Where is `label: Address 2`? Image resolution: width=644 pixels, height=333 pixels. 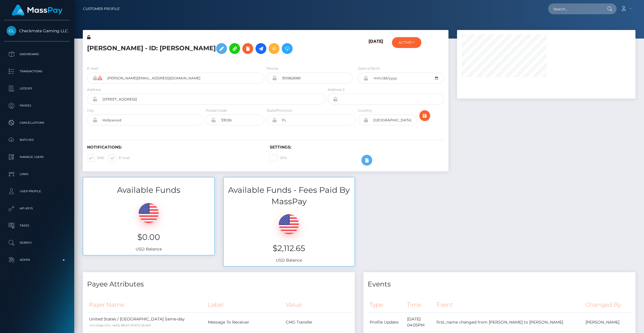 label: Address 2 is located at coordinates (336, 90).